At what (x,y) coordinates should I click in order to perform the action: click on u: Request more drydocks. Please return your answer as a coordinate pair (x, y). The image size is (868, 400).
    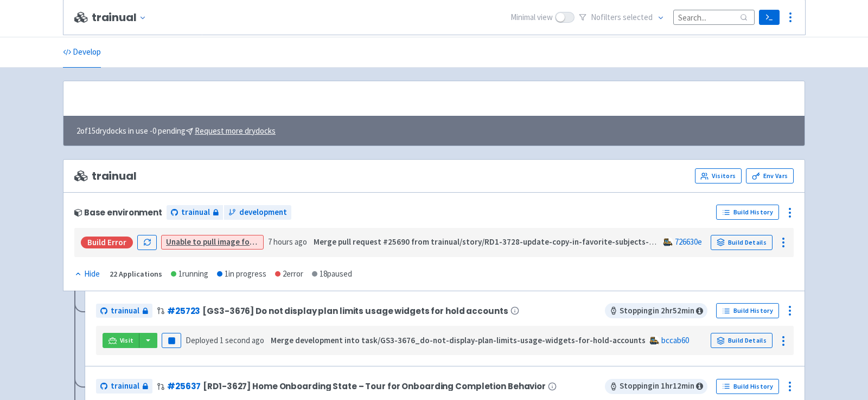
    Looking at the image, I should click on (235, 131).